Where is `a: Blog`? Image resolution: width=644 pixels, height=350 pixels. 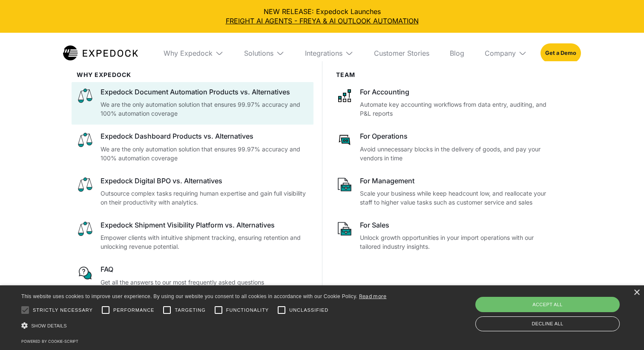 a: Blog is located at coordinates (457, 53).